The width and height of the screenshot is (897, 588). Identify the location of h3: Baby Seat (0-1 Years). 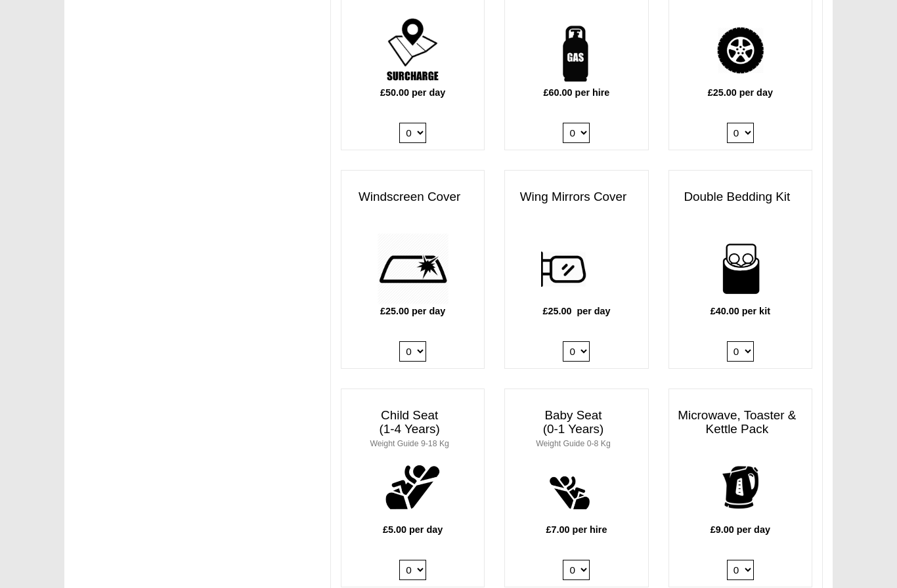
(576, 429).